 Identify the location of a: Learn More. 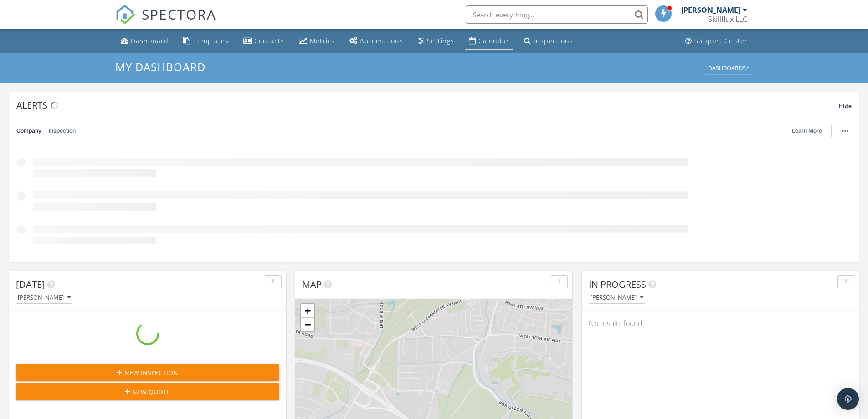
(809, 131).